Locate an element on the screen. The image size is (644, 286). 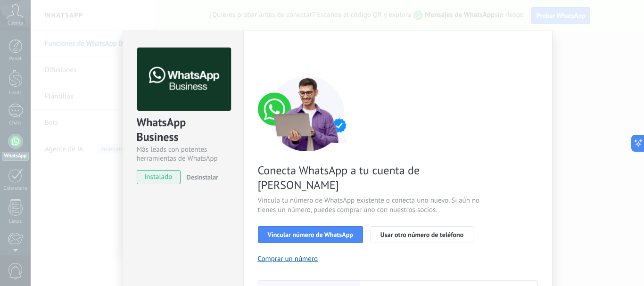
button: Vincular número de WhatsApp is located at coordinates (311, 235).